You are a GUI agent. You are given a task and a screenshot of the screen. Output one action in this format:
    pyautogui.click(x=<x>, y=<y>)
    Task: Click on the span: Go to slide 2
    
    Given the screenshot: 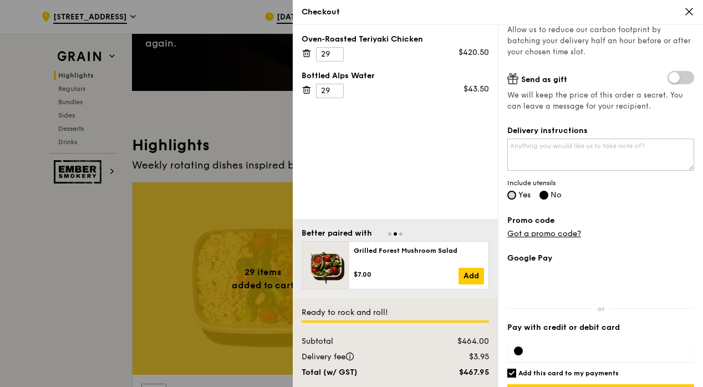 What is the action you would take?
    pyautogui.click(x=395, y=234)
    